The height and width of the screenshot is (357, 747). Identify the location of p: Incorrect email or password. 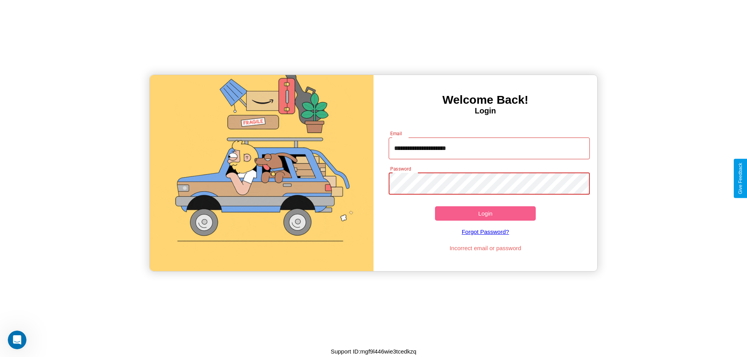
(485, 248).